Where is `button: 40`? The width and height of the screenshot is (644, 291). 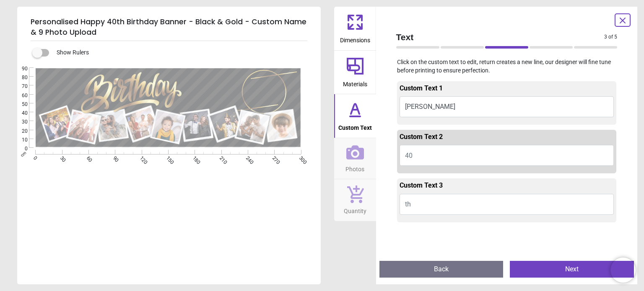
button: 40 is located at coordinates (507, 155).